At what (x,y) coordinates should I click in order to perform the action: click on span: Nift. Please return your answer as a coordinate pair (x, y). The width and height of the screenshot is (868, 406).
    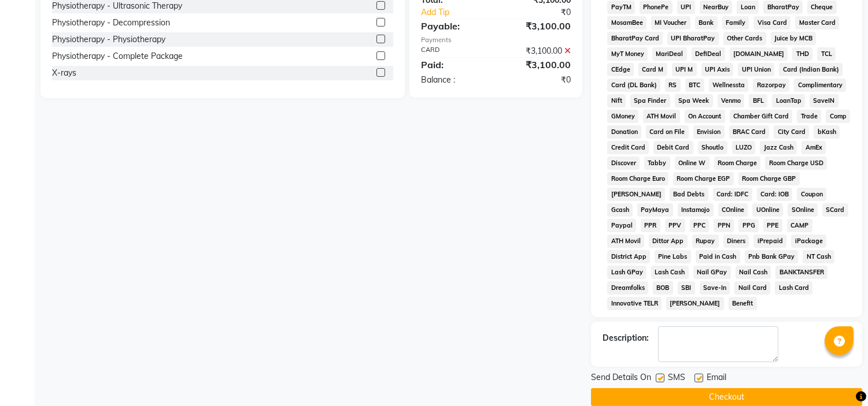
    Looking at the image, I should click on (616, 100).